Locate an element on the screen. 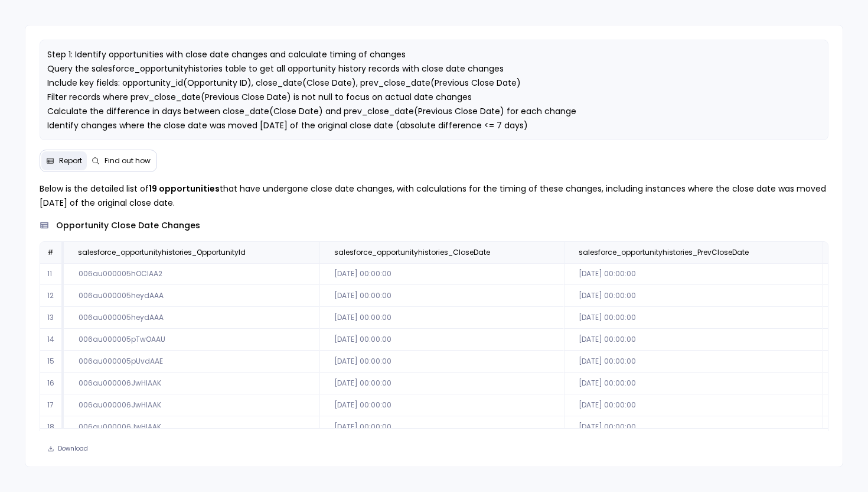  td: 12 is located at coordinates (52, 296).